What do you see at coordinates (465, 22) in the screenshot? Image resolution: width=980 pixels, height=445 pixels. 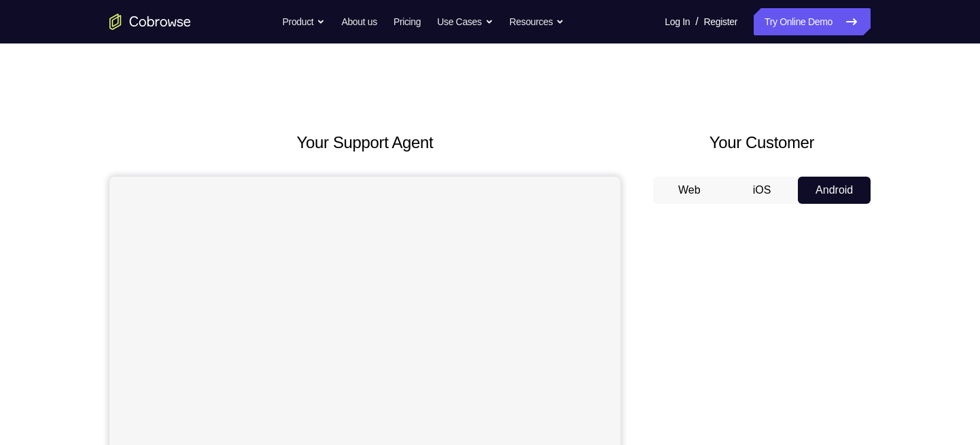 I see `button: Use Cases` at bounding box center [465, 22].